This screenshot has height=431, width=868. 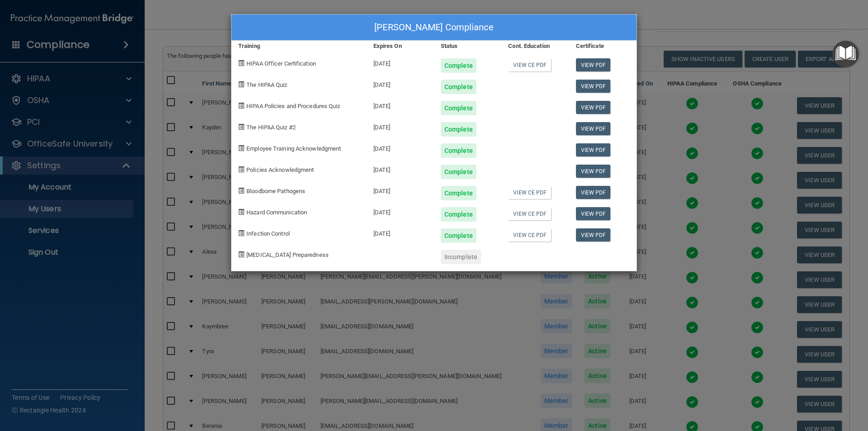 I want to click on button: Open Resource Center, so click(x=846, y=54).